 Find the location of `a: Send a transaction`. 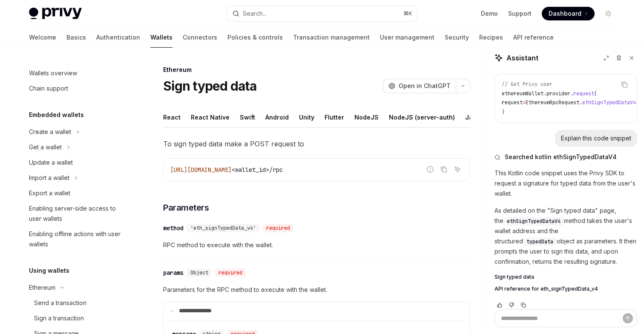

a: Send a transaction is located at coordinates (77, 303).